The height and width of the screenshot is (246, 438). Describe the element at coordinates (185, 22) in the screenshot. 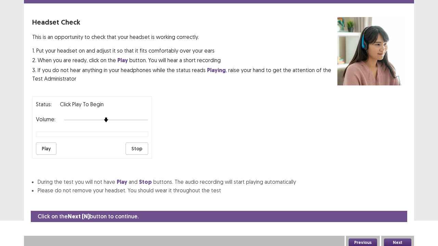

I see `p: Headset Check` at that location.